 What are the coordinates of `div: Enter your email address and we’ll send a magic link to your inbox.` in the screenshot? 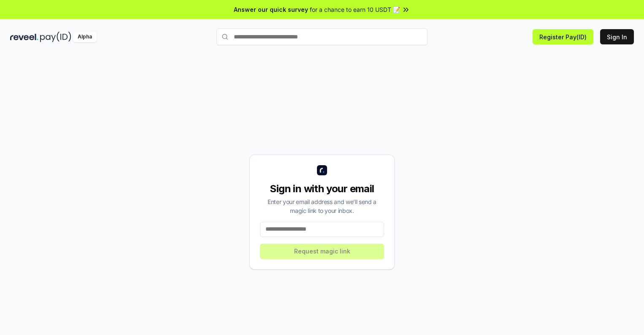 It's located at (322, 206).